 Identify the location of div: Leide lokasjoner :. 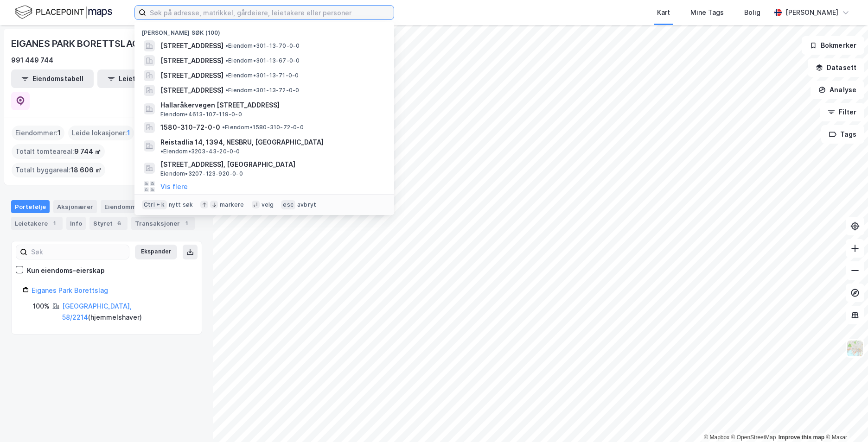
(101, 133).